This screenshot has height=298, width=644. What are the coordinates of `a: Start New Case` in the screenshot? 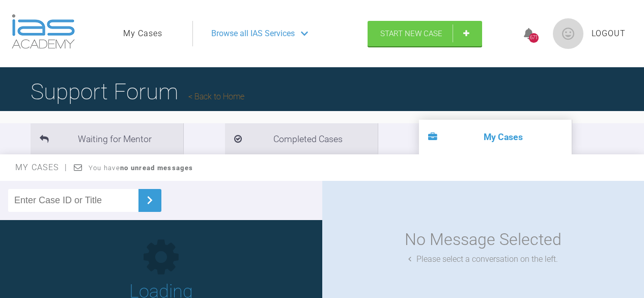 It's located at (424, 33).